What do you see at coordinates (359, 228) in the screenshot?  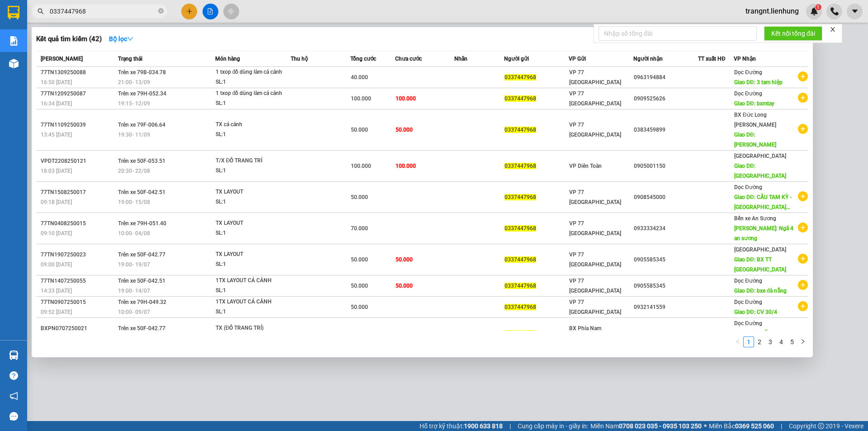 I see `span: 70.000` at bounding box center [359, 228].